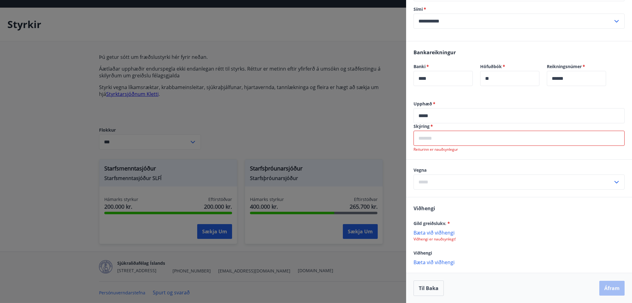  I want to click on p: Reiturinn er nauðsynlegur, so click(519, 150).